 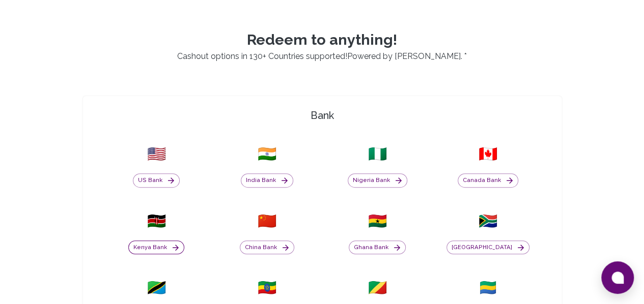 What do you see at coordinates (322, 57) in the screenshot?
I see `p: Cashout options in 130+ Countries supported! . *` at bounding box center [322, 57].